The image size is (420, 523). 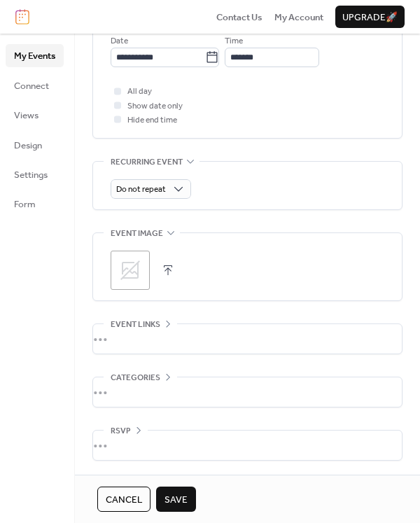 What do you see at coordinates (22, 17) in the screenshot?
I see `img: logo` at bounding box center [22, 17].